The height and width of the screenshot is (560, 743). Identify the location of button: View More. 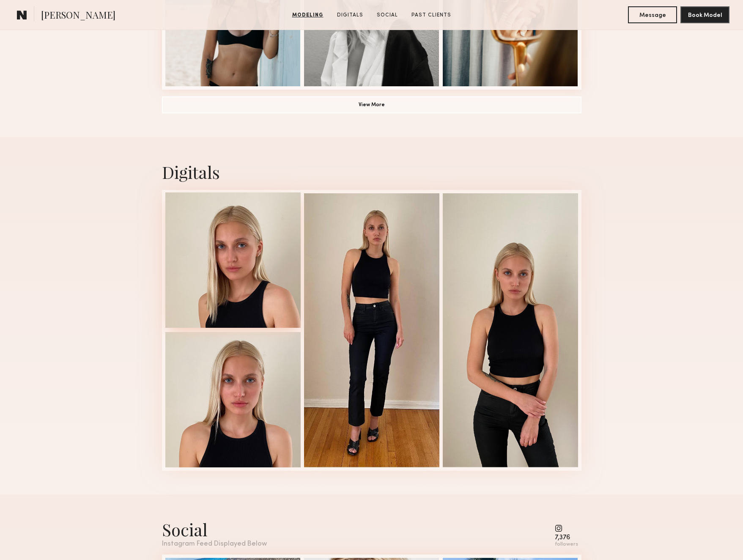
(372, 105).